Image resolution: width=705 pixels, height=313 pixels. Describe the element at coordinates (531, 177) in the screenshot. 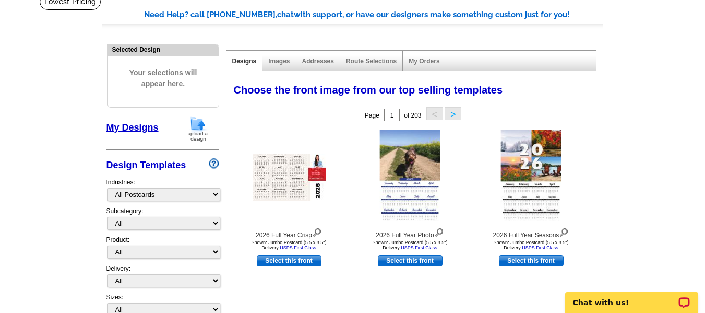

I see `img: 2026 Full Year Seasons` at that location.